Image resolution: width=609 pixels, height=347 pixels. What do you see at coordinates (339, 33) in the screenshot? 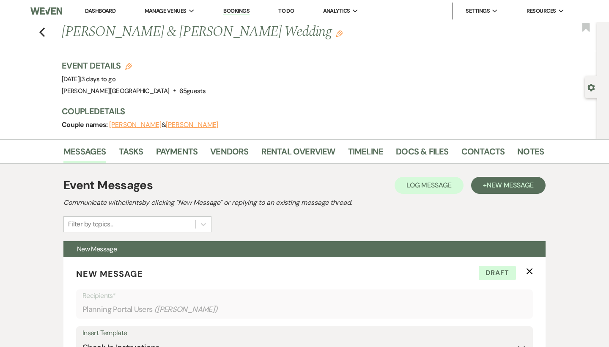
I see `button: Edit` at bounding box center [339, 33].